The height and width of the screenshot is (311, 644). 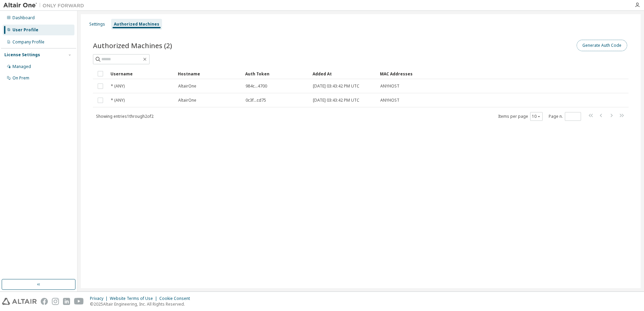 I want to click on button: 10, so click(x=536, y=116).